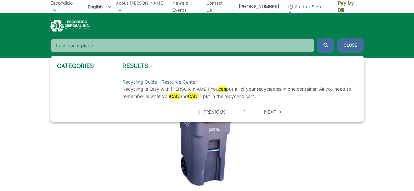 This screenshot has height=191, width=414. Describe the element at coordinates (70, 26) in the screenshot. I see `a: EDCD logo. Return to the homepage.` at that location.